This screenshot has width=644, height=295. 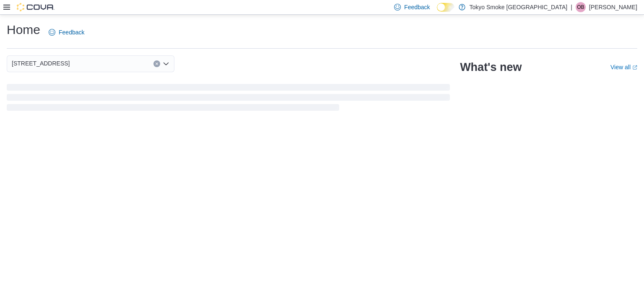 What do you see at coordinates (228, 99) in the screenshot?
I see `span: Loading` at bounding box center [228, 99].